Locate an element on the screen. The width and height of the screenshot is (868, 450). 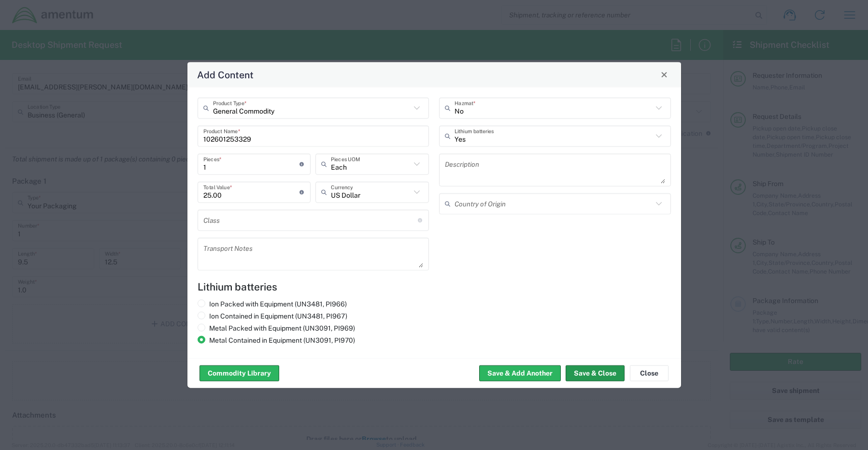
label: Ion Contained in Equipment (UN3481, PI967) is located at coordinates (272, 315).